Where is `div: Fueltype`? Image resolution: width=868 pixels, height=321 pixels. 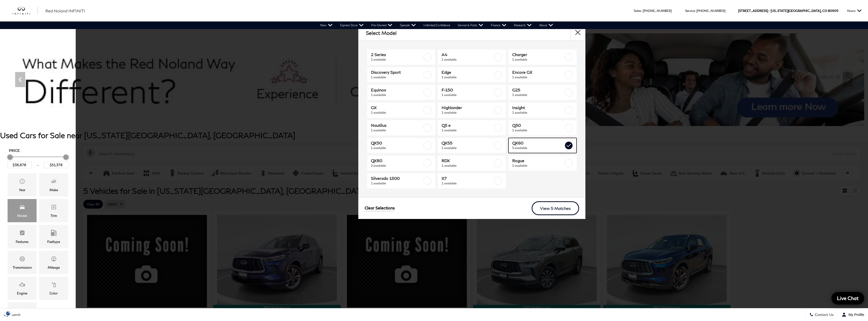
div: Fueltype is located at coordinates (53, 242).